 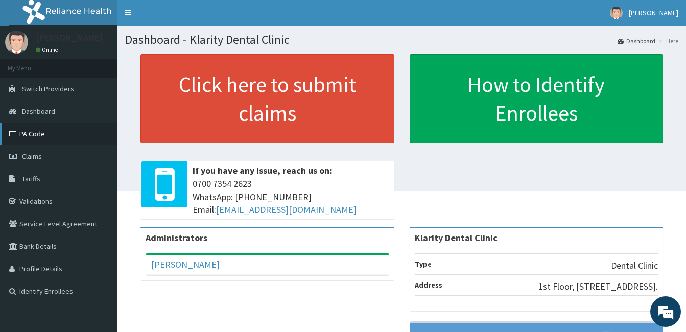 What do you see at coordinates (667, 41) in the screenshot?
I see `li: Here` at bounding box center [667, 41].